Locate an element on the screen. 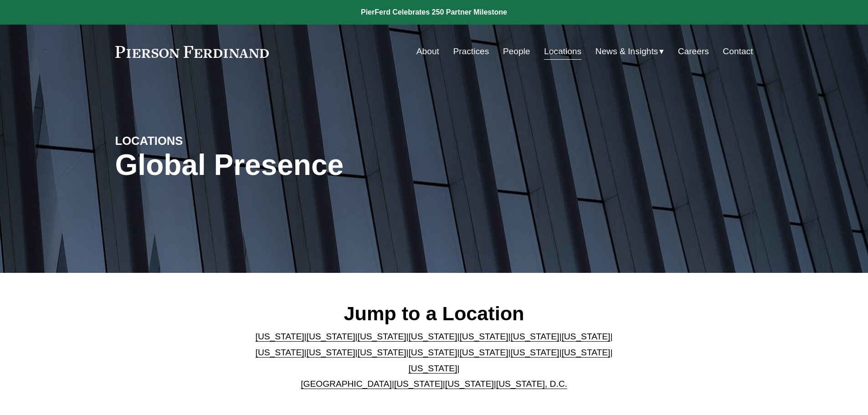  h1: Global Presence is located at coordinates (328, 165).